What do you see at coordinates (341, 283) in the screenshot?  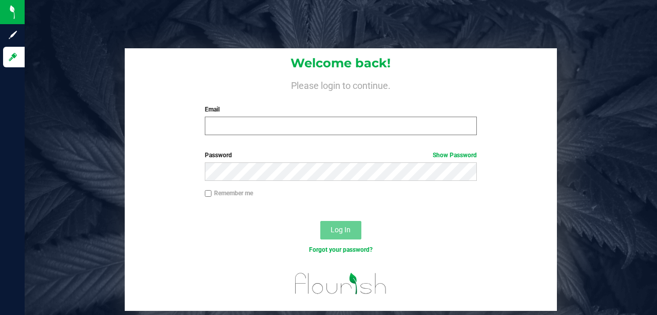 I see `img: flourish_logo.svg` at bounding box center [341, 283].